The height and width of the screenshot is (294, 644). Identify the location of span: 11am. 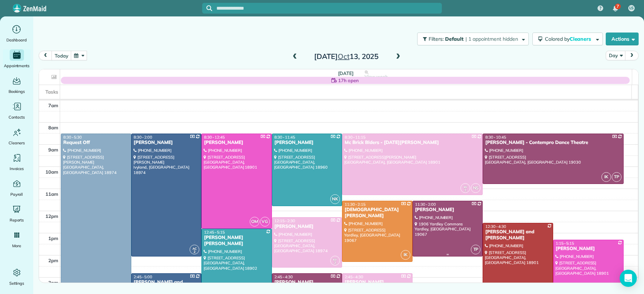
(52, 194).